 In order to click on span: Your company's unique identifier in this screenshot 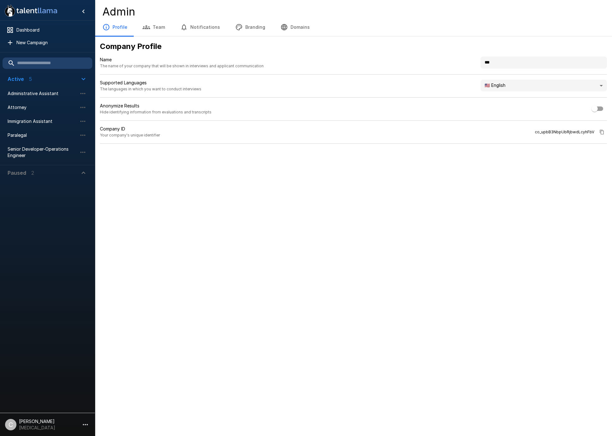, I will do `click(130, 135)`.